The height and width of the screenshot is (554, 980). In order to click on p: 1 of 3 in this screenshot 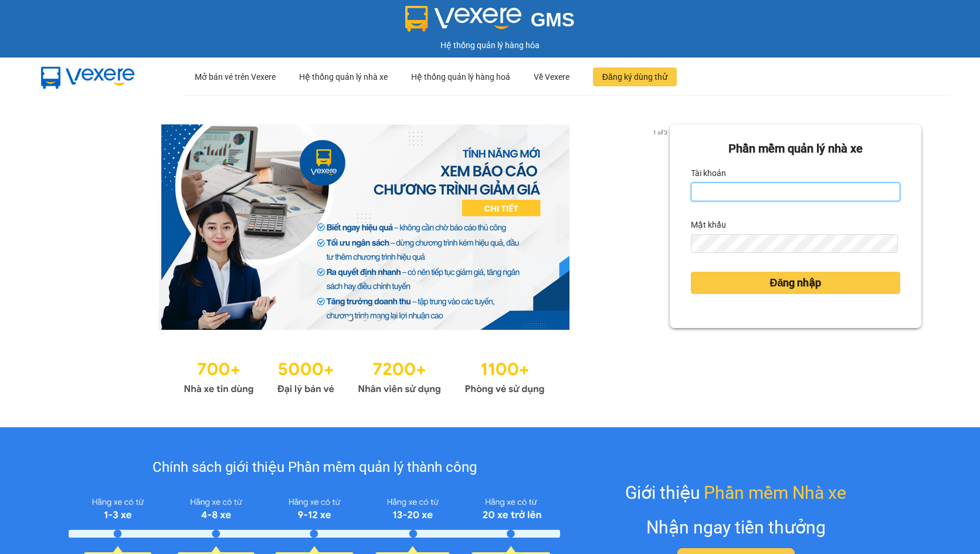, I will do `click(660, 132)`.